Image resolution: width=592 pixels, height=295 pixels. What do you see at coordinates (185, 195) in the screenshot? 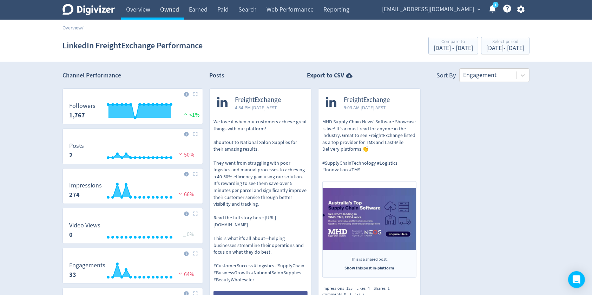
I see `span: 66%` at bounding box center [185, 195].